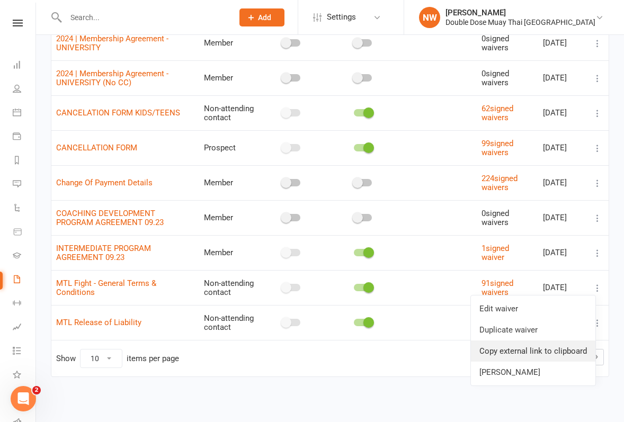  I want to click on div: NW, so click(429, 17).